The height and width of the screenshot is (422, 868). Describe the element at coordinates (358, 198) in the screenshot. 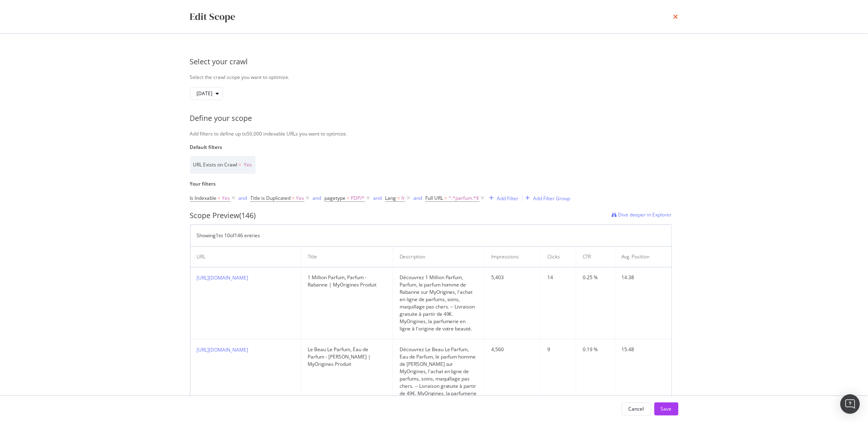

I see `span: PDP/*` at that location.